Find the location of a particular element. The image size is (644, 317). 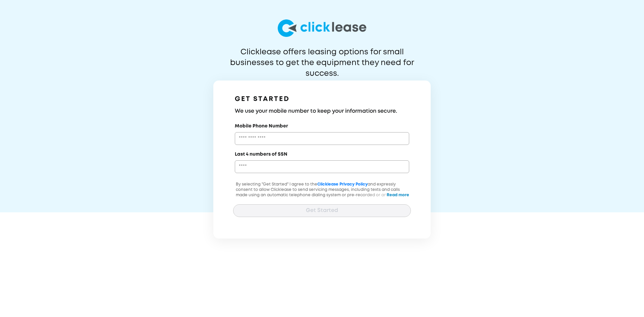

img: logo-larg is located at coordinates (322, 28).